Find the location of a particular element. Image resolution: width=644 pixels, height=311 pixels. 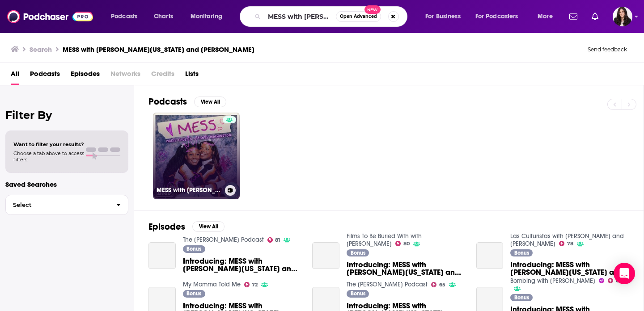

input: Search podcasts, credits, & more... is located at coordinates (300, 17).